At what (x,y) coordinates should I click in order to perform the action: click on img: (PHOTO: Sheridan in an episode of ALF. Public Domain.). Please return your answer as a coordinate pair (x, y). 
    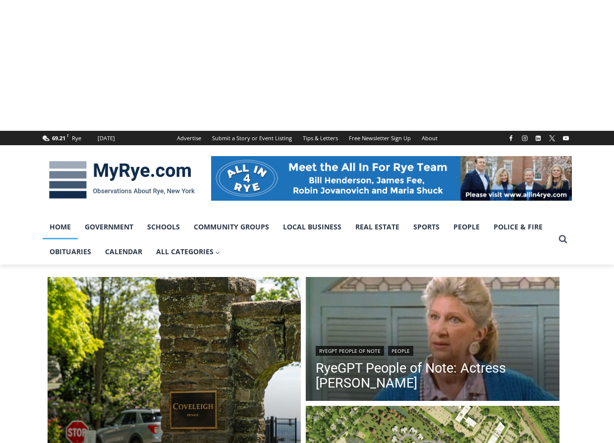
    Looking at the image, I should click on (433, 341).